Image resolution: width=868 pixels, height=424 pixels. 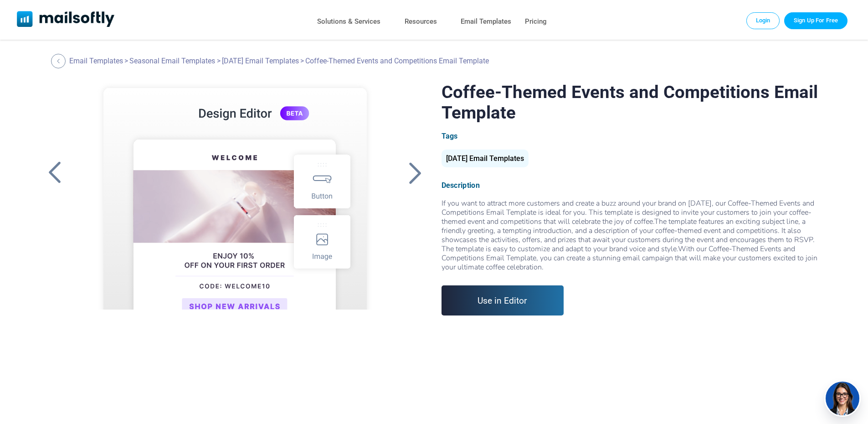 I want to click on a: Trial, so click(x=816, y=20).